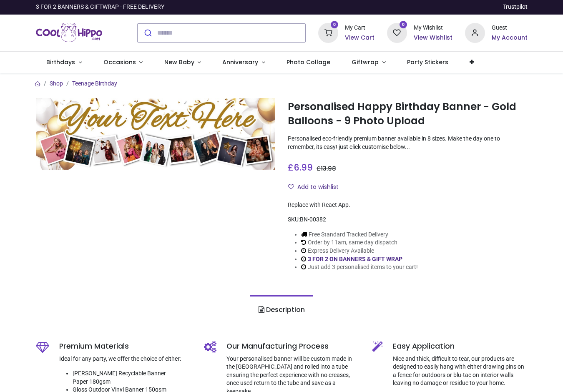 Image resolution: width=563 pixels, height=392 pixels. I want to click on span: Anniversary, so click(240, 62).